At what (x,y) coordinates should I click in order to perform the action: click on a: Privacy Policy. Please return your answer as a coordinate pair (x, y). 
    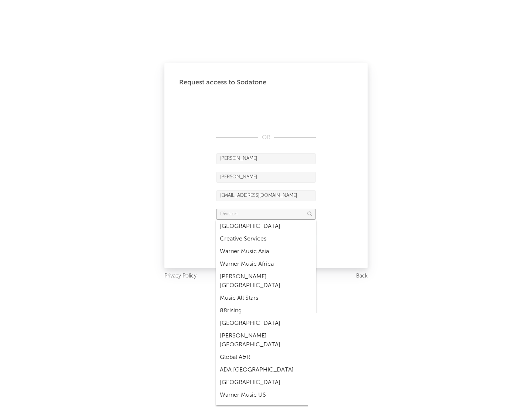
    Looking at the image, I should click on (180, 276).